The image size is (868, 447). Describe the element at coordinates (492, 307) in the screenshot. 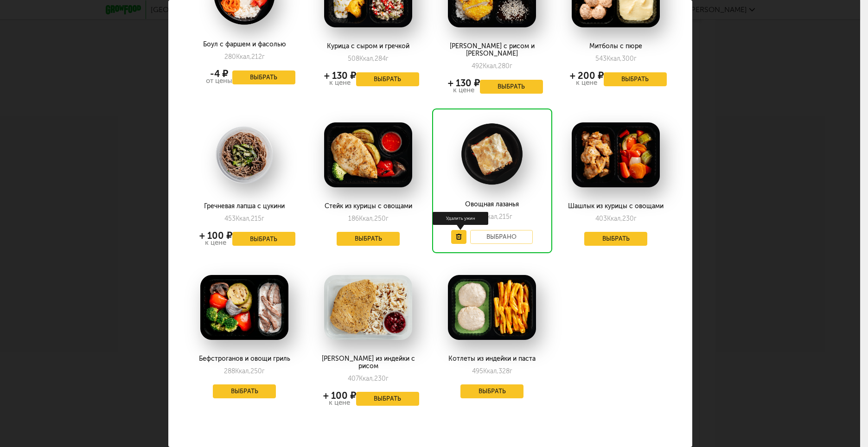

I see `img: big_rP6ALutnNEBtysA6.png` at that location.